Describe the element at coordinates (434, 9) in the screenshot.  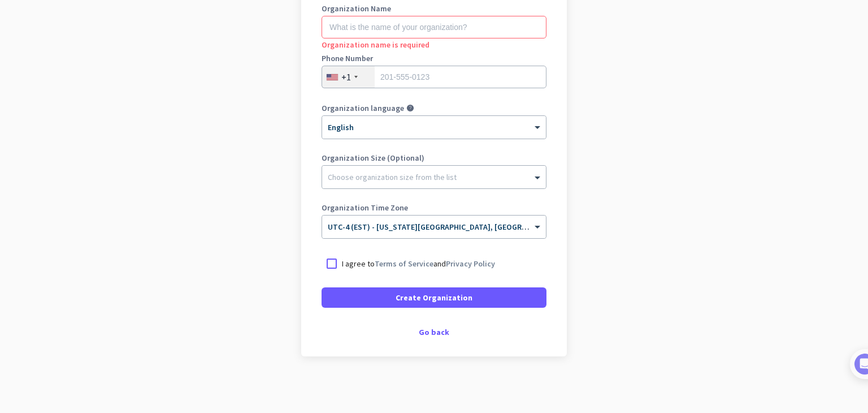
I see `label: Organization Name` at that location.